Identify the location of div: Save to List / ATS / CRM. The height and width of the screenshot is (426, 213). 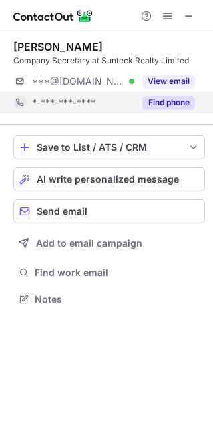
(109, 147).